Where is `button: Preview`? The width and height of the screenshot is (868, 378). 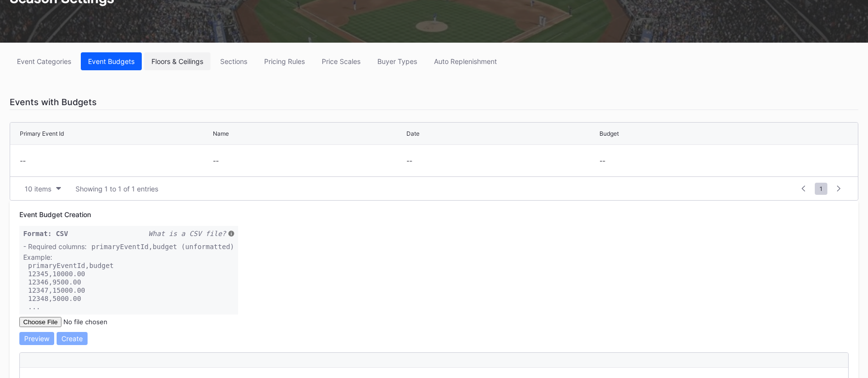 button: Preview is located at coordinates (37, 338).